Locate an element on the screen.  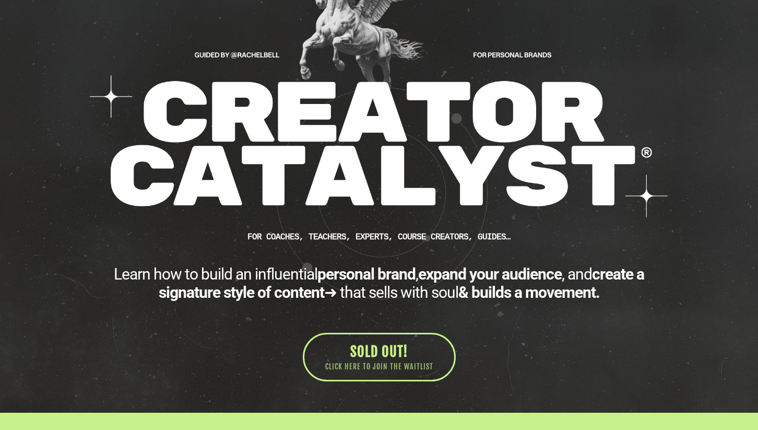
a: SOLD OUT! CLICK HERE TO JOIN THE WAITLIST is located at coordinates (379, 357).